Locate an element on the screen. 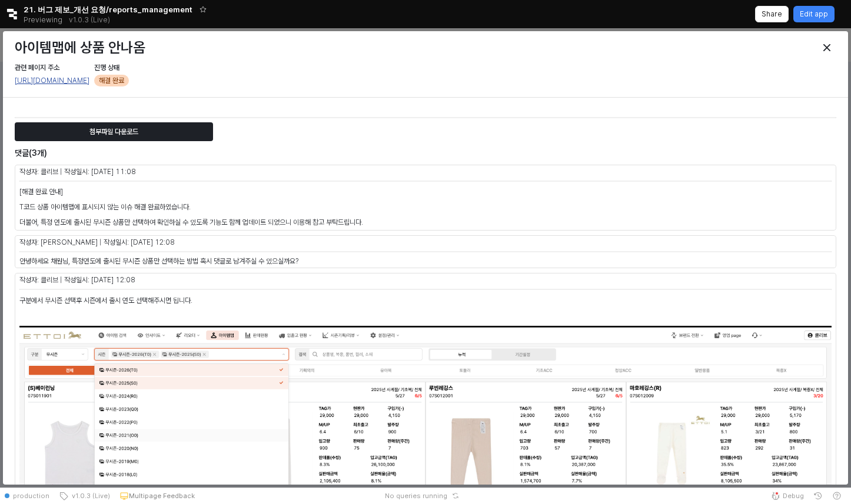  button: History is located at coordinates (817, 495).